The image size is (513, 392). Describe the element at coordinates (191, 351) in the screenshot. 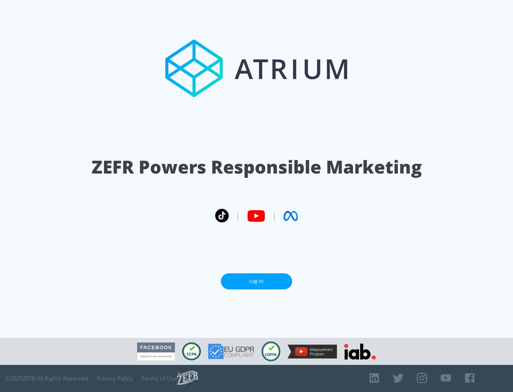

I see `img: CCPA Compliant` at that location.